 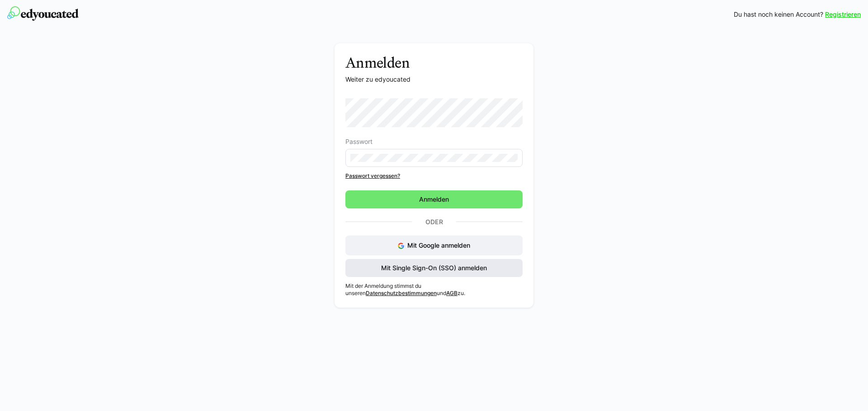 I want to click on a: Passwort vergessen?, so click(x=434, y=176).